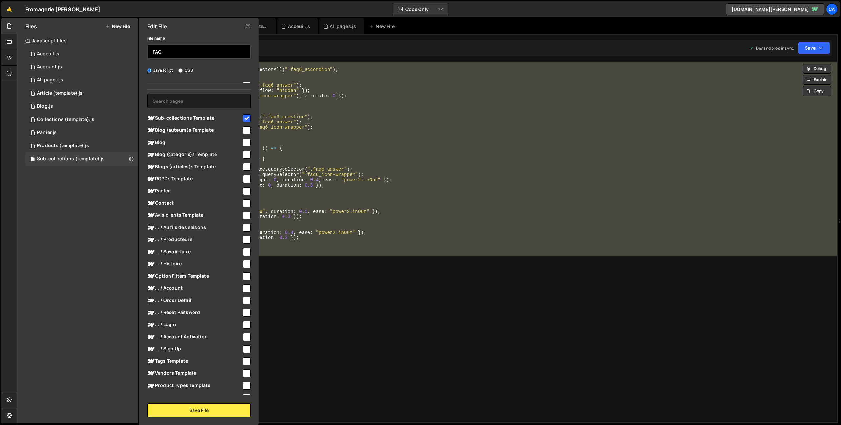 This screenshot has height=425, width=841. Describe the element at coordinates (47, 133) in the screenshot. I see `div: Panier.js` at that location.